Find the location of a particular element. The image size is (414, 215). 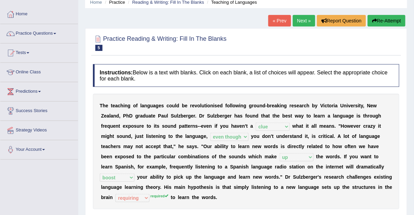

b: f is located at coordinates (216, 126).